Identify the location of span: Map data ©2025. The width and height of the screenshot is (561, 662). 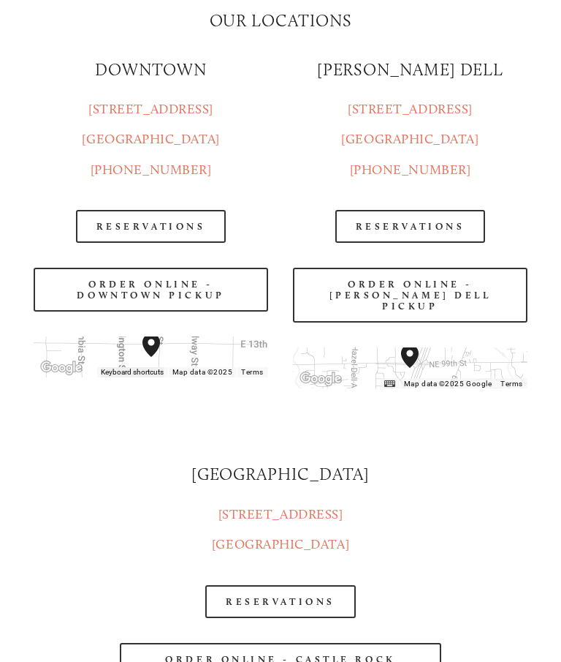
(202, 371).